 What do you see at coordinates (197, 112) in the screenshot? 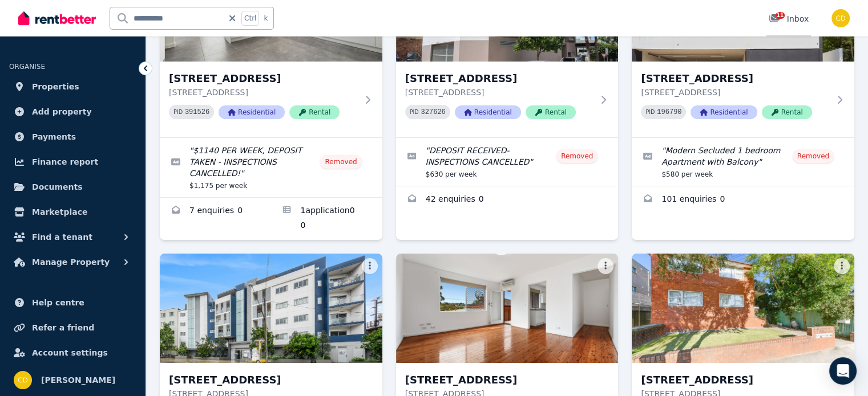
I see `code: 391526` at bounding box center [197, 112].